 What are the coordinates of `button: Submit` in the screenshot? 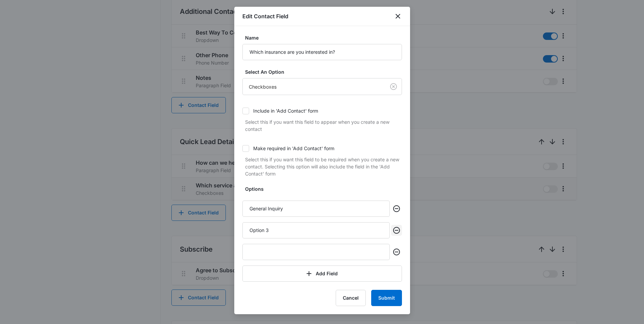 It's located at (387, 298).